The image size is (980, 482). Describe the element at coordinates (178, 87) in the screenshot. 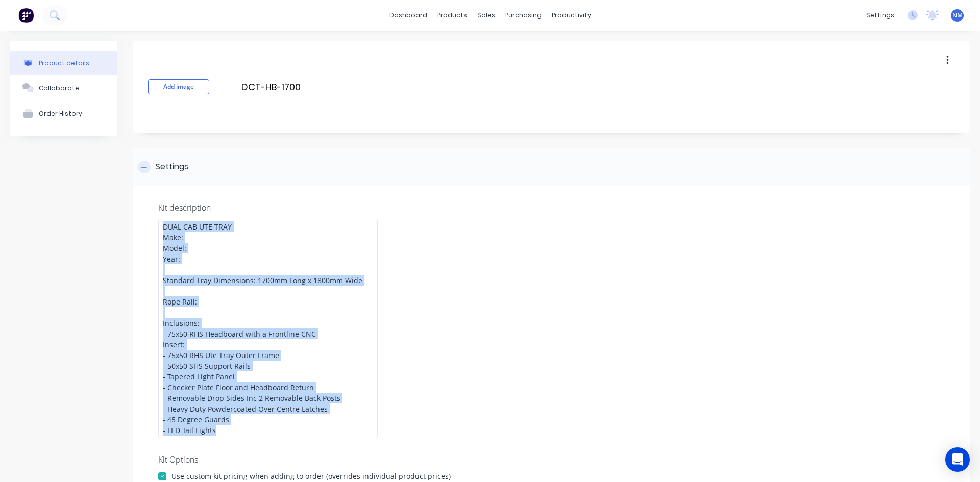

I see `button: Add image` at that location.